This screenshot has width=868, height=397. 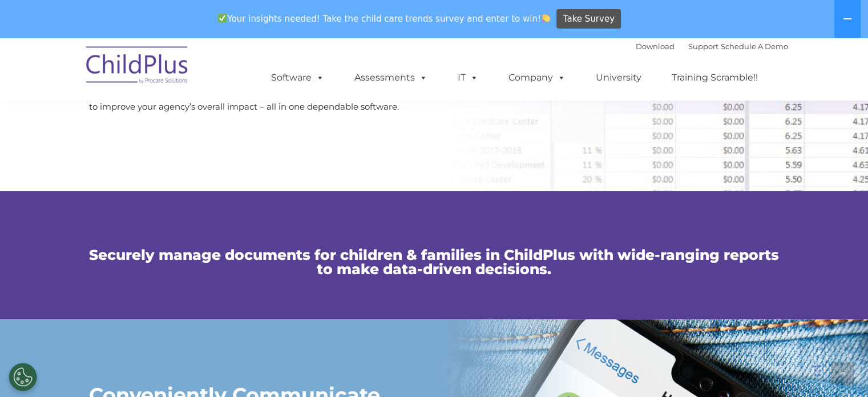 I want to click on a: Schedule A Demo, so click(x=754, y=46).